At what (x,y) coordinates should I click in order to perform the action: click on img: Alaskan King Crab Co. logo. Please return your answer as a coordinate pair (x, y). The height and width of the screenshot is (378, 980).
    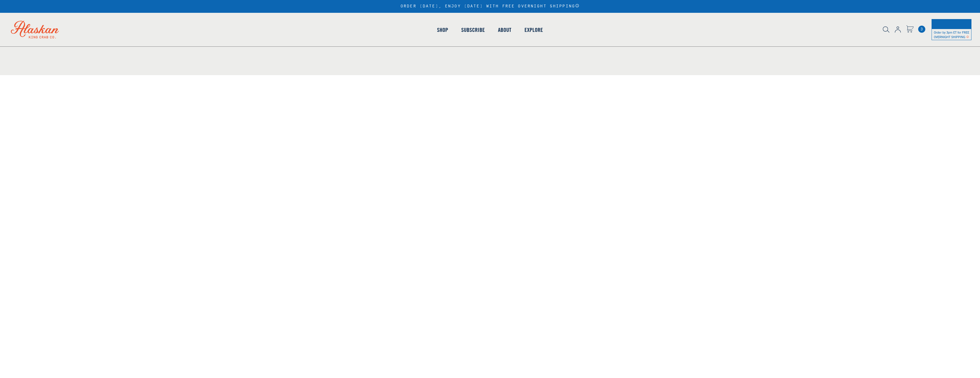
    Looking at the image, I should click on (35, 30).